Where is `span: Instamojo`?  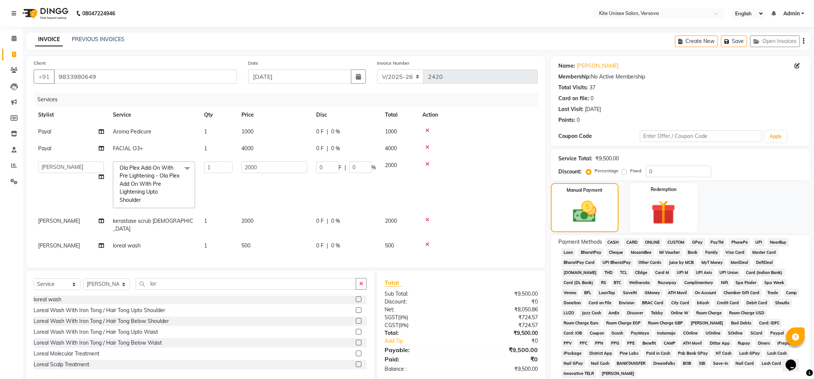
span: Instamojo is located at coordinates (666, 333).